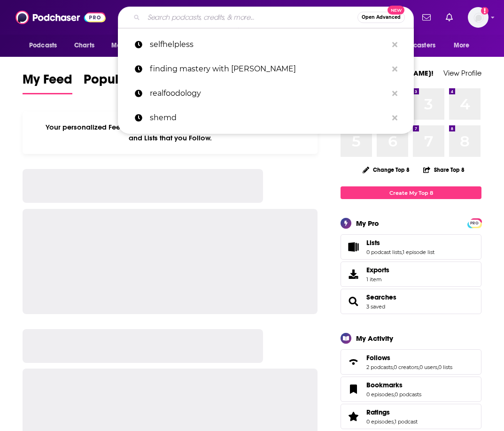 The width and height of the screenshot is (504, 431). Describe the element at coordinates (128, 45) in the screenshot. I see `span: Monitoring` at that location.